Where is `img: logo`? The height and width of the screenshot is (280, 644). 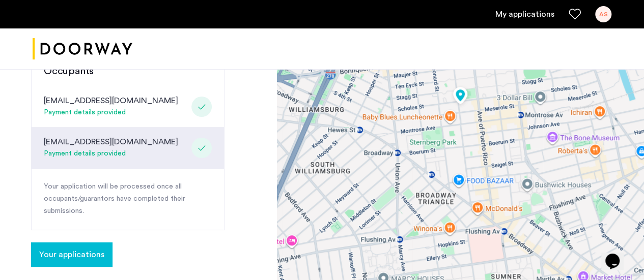 img: logo is located at coordinates (82, 49).